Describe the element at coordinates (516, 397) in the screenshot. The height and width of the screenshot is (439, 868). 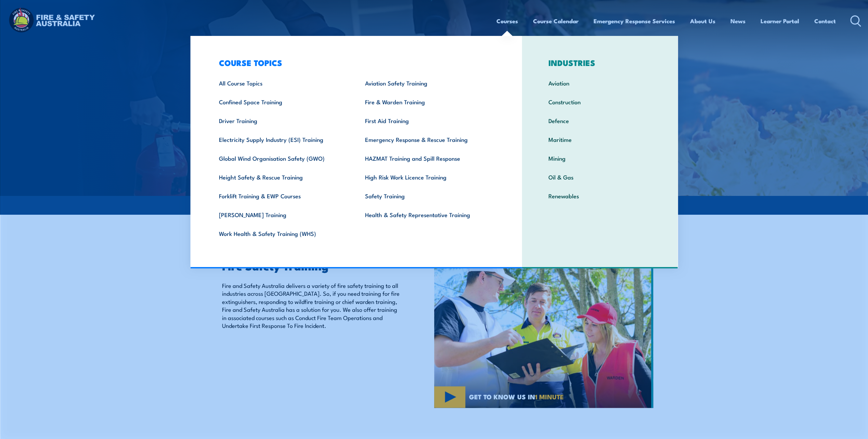
I see `span: GET TO KNOW US IN` at that location.